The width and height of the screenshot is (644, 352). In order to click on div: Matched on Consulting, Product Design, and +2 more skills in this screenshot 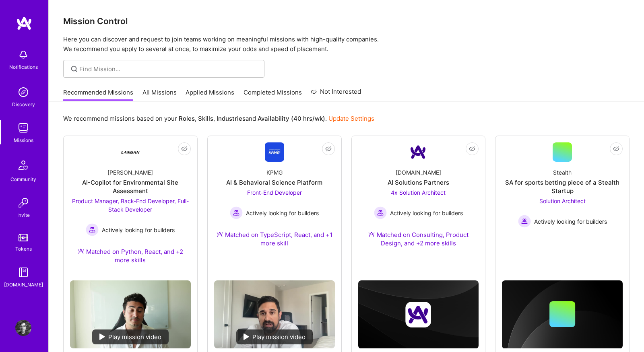, I will do `click(419, 239)`.